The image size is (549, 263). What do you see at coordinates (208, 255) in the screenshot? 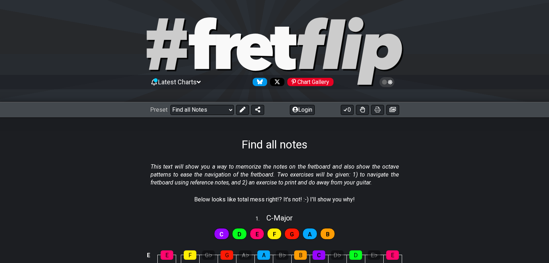
I see `div: G♭` at bounding box center [208, 255].